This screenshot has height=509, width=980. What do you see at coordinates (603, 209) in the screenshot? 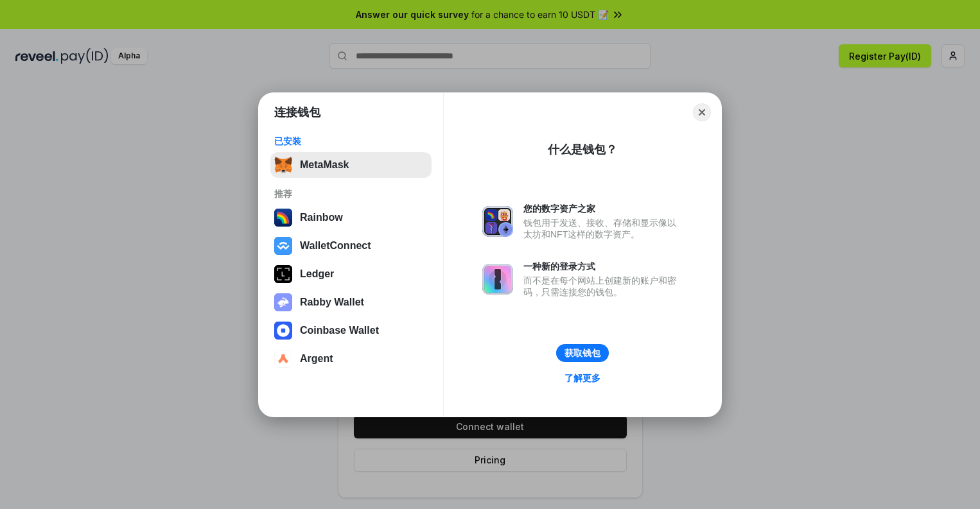
I see `div: 您的数字资产之家` at bounding box center [603, 209].